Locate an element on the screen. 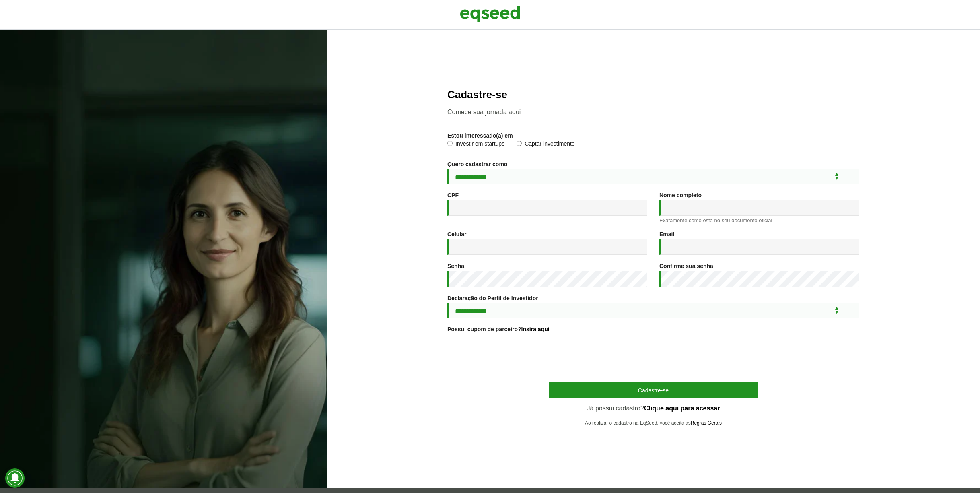 The height and width of the screenshot is (493, 980). input: Investir em startups is located at coordinates (449, 143).